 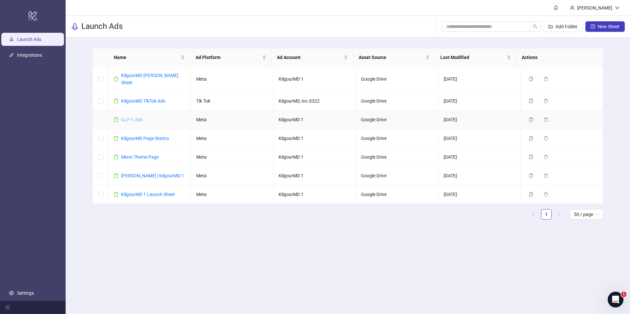 I want to click on span: rocket, so click(x=75, y=27).